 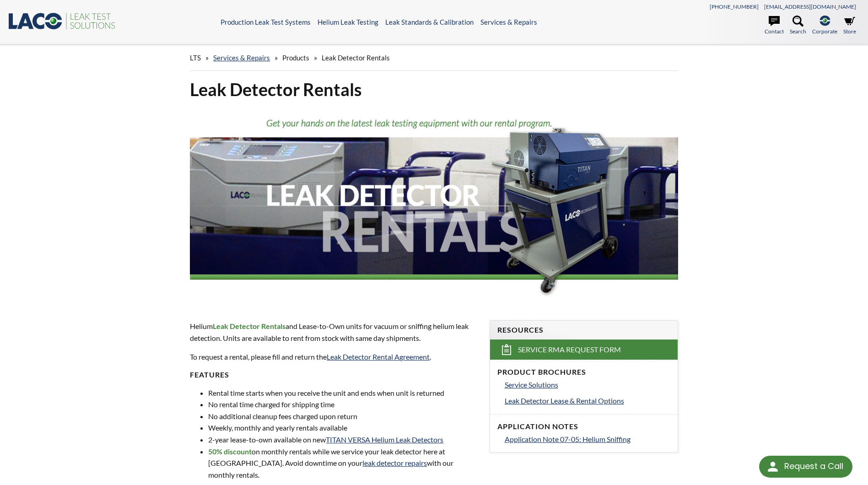 What do you see at coordinates (347, 22) in the screenshot?
I see `a: Helium Leak Testing` at bounding box center [347, 22].